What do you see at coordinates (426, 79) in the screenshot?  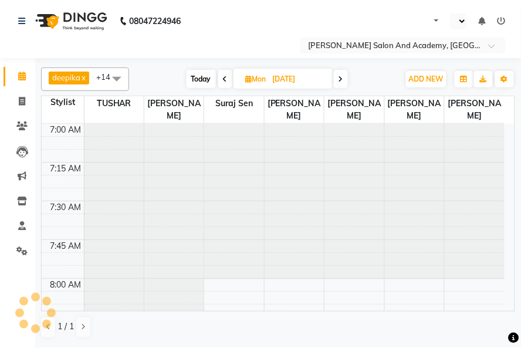 I see `button: ADD NEW` at bounding box center [426, 79].